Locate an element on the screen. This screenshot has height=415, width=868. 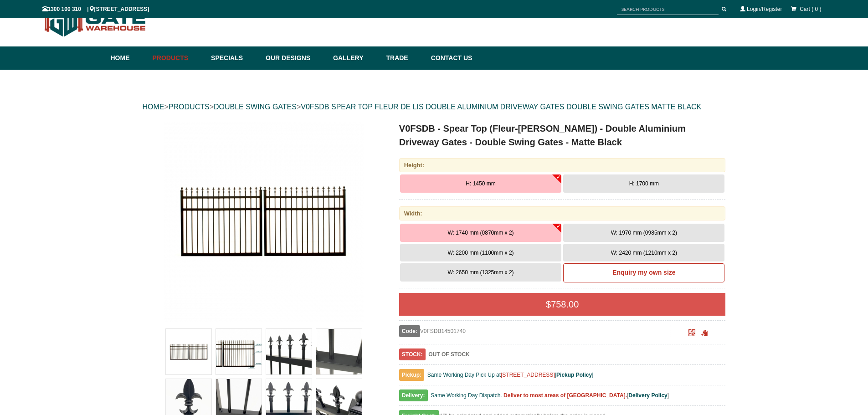
a: Home is located at coordinates (129, 58).